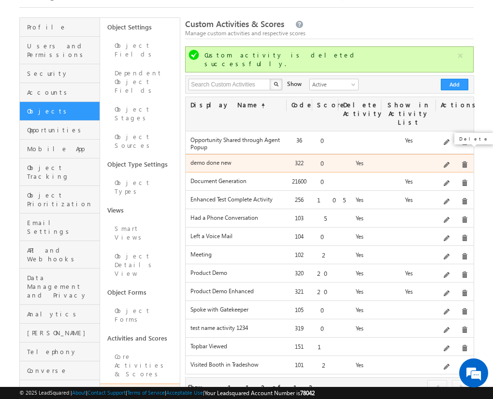 The image size is (493, 399). Describe the element at coordinates (59, 371) in the screenshot. I see `a: Converse` at that location.